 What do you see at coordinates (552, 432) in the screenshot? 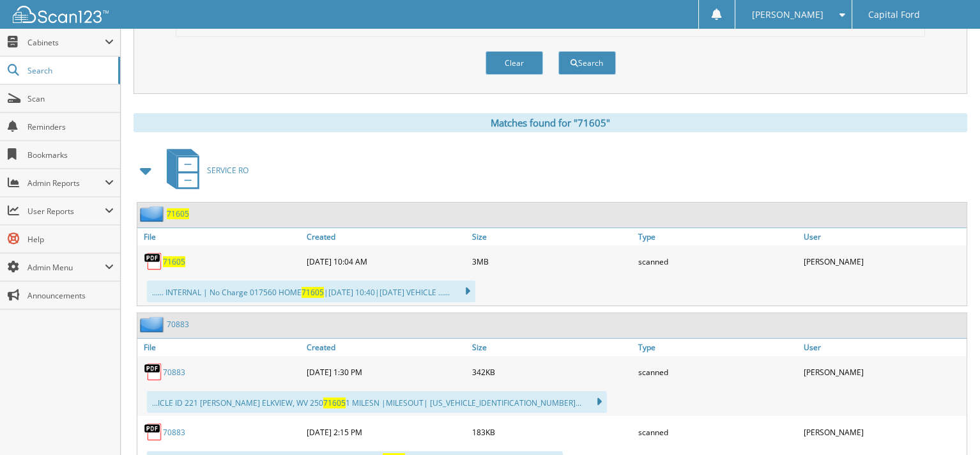
I see `div: 183KB` at bounding box center [552, 432].